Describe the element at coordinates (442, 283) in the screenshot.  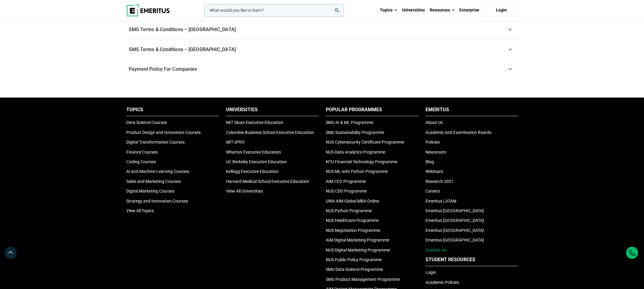
I see `a: Academic Policies` at that location.